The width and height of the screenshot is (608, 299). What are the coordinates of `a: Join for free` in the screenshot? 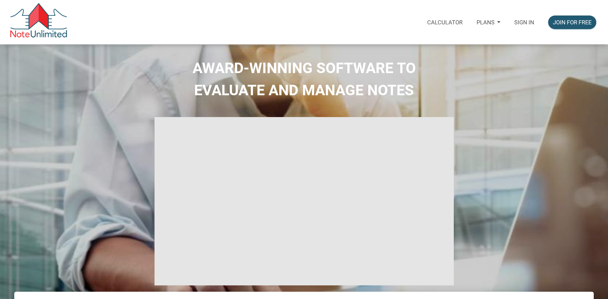 It's located at (573, 22).